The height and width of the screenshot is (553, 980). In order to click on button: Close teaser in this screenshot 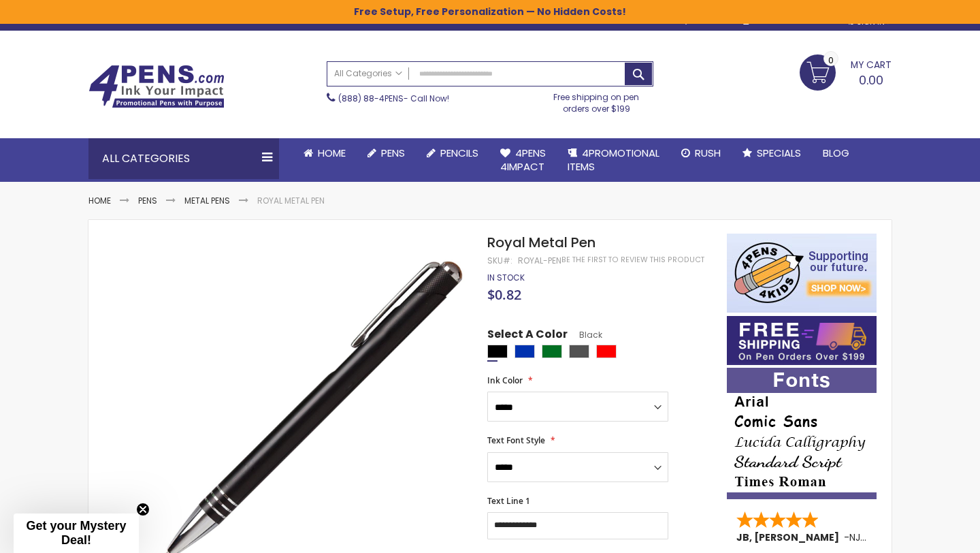, I will do `click(143, 509)`.